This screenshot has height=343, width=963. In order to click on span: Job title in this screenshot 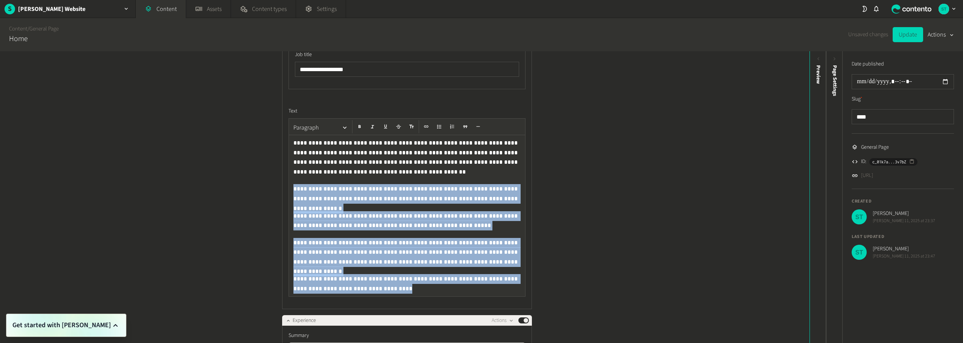, I will do `click(303, 55)`.